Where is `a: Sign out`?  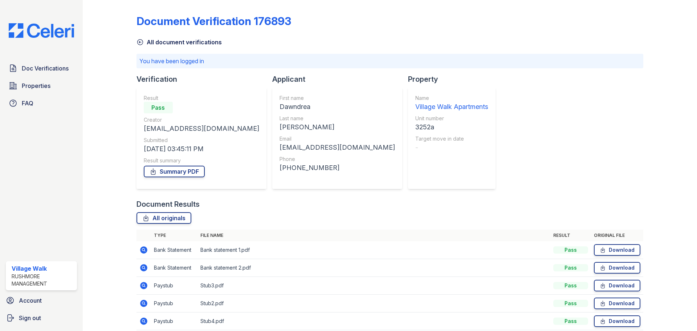
a: Sign out is located at coordinates (41, 318).